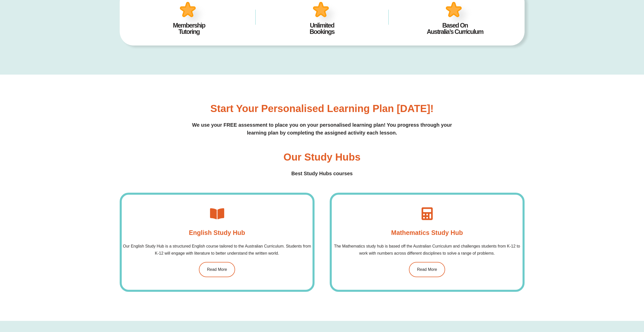 Image resolution: width=644 pixels, height=332 pixels. Describe the element at coordinates (322, 129) in the screenshot. I see `p: We use your FREE assessment to place you on your personalised learning plan! You progress through...` at that location.